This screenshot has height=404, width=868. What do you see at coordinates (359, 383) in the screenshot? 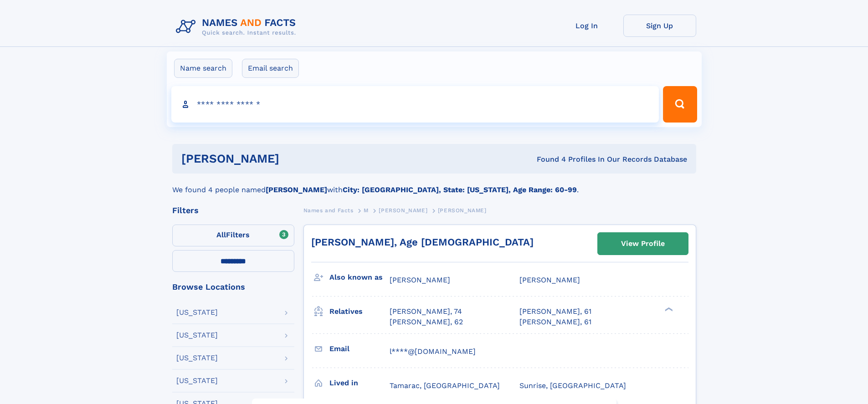
I see `h3: Lived in` at bounding box center [359, 383].